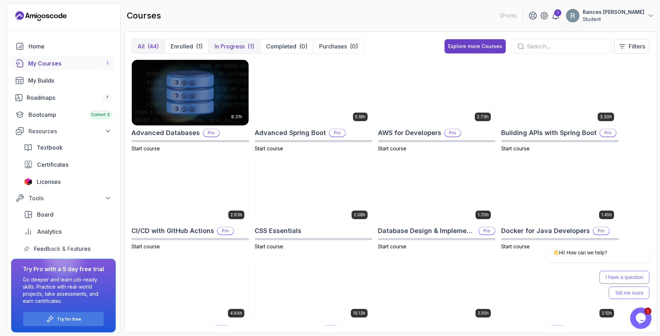 The image size is (660, 336). I want to click on button: Explore more Courses, so click(475, 46).